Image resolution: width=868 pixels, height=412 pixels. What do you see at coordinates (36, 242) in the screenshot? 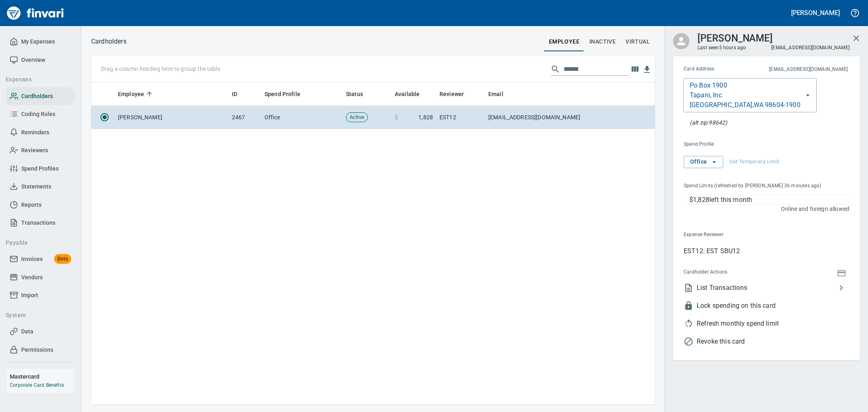
I see `button: Payable` at bounding box center [36, 242].